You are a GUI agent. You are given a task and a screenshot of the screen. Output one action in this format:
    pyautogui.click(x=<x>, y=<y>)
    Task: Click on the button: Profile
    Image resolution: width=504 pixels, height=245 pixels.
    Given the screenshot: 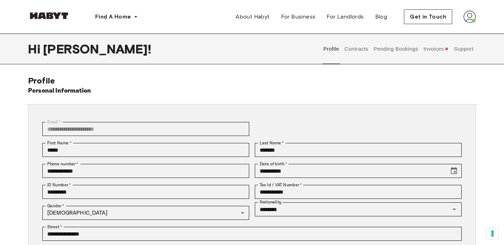 What is the action you would take?
    pyautogui.click(x=331, y=49)
    